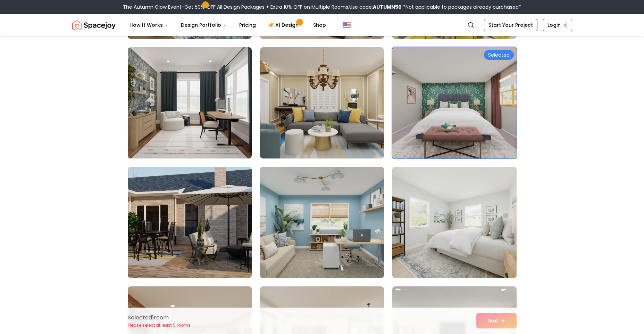  What do you see at coordinates (322, 25) in the screenshot?
I see `nav: Global` at bounding box center [322, 25].